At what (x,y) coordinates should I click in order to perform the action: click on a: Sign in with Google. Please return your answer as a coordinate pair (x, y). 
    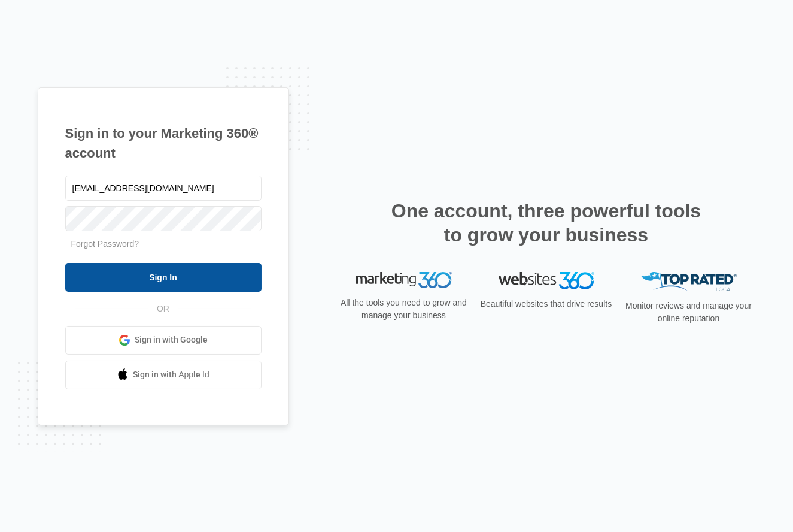
    Looking at the image, I should click on (164, 340).